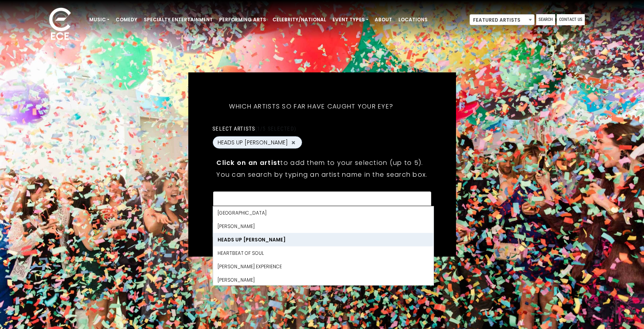 The image size is (644, 329). What do you see at coordinates (293, 143) in the screenshot?
I see `button: Remove HEADS UP PENNY` at bounding box center [293, 143].